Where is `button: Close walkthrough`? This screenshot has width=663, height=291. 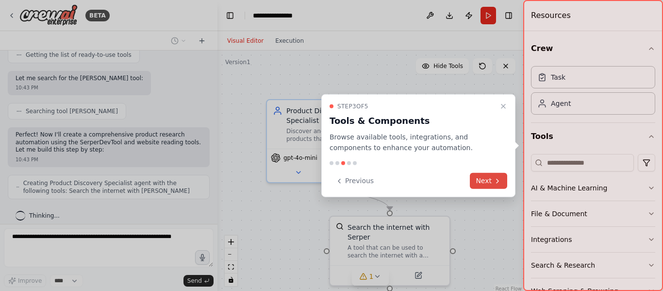 button: Close walkthrough is located at coordinates (503, 106).